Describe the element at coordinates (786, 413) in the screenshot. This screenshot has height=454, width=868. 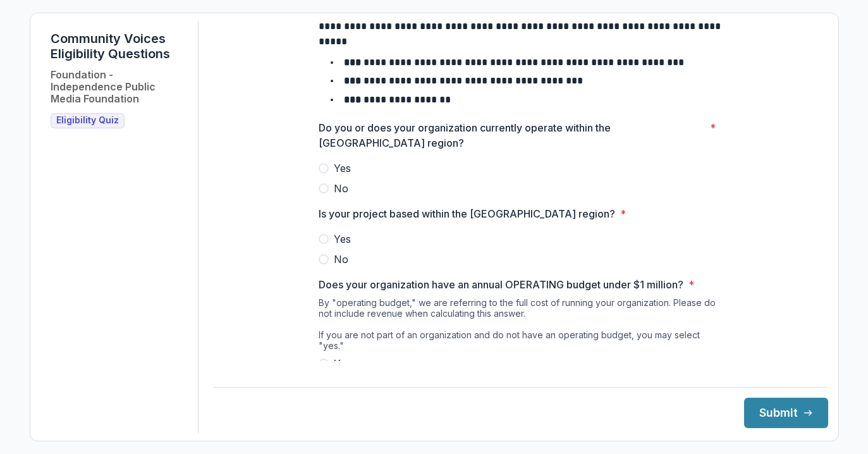
I see `button: Submit` at that location.